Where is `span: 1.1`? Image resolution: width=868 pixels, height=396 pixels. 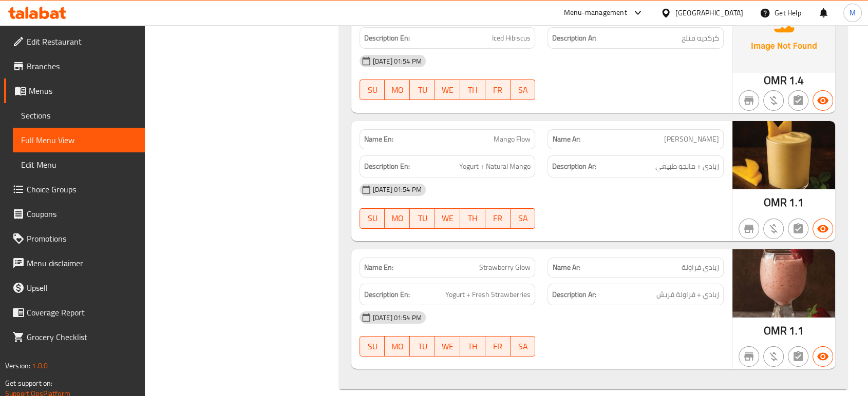
span: 1.1 is located at coordinates (796, 330).